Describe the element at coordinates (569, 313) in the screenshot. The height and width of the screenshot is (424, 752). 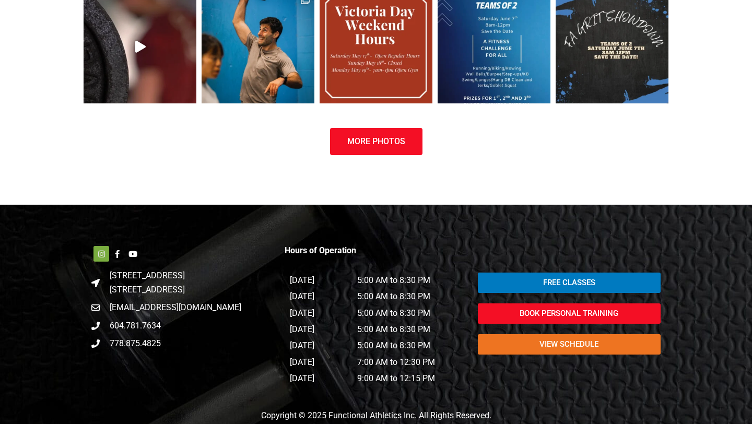
I see `a: Book Personal Training` at that location.